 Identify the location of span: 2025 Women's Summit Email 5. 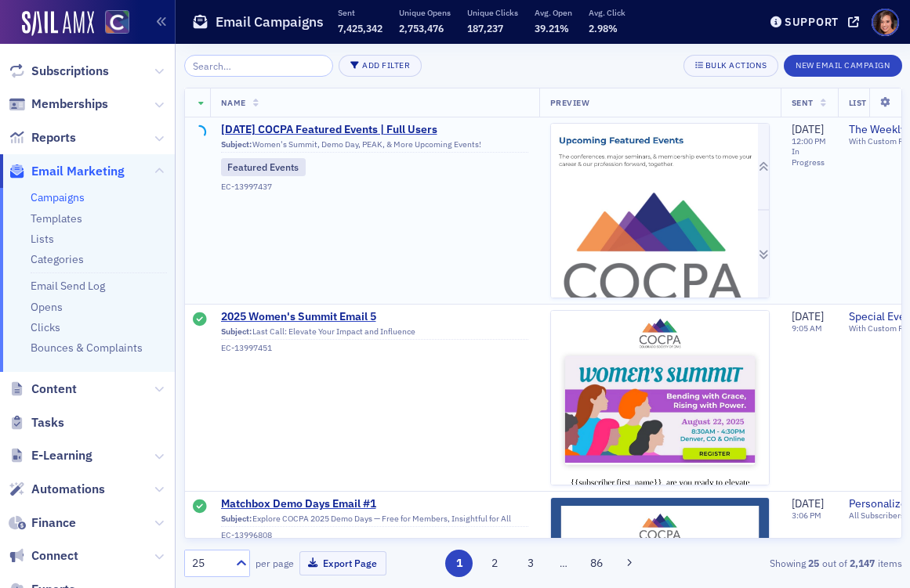
(374, 317).